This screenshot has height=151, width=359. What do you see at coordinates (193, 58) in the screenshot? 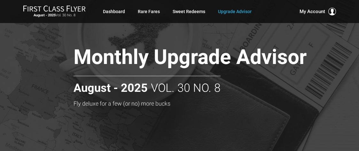
I see `h1: Monthly Upgrade Advisor` at bounding box center [193, 58].